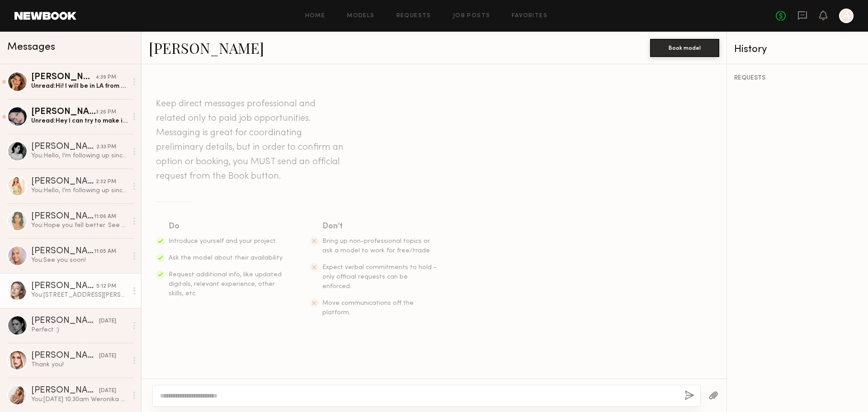  What do you see at coordinates (251, 140) in the screenshot?
I see `header: Keep direct messages professional and related only to paid job opportunities. Messaging is great ...` at bounding box center [251, 140].